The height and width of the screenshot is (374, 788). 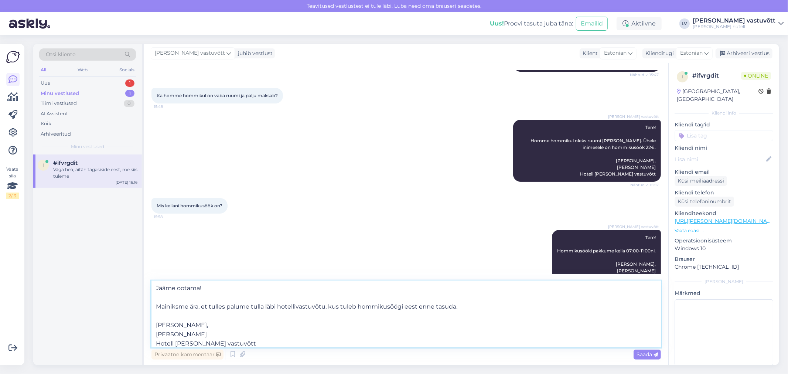 What do you see at coordinates (129, 103) in the screenshot?
I see `div: 0` at bounding box center [129, 103].